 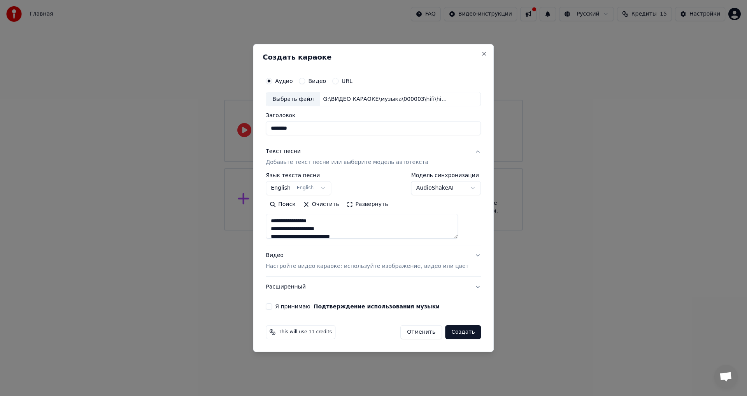 What do you see at coordinates (321, 205) in the screenshot?
I see `button: Очистить` at bounding box center [321, 205].